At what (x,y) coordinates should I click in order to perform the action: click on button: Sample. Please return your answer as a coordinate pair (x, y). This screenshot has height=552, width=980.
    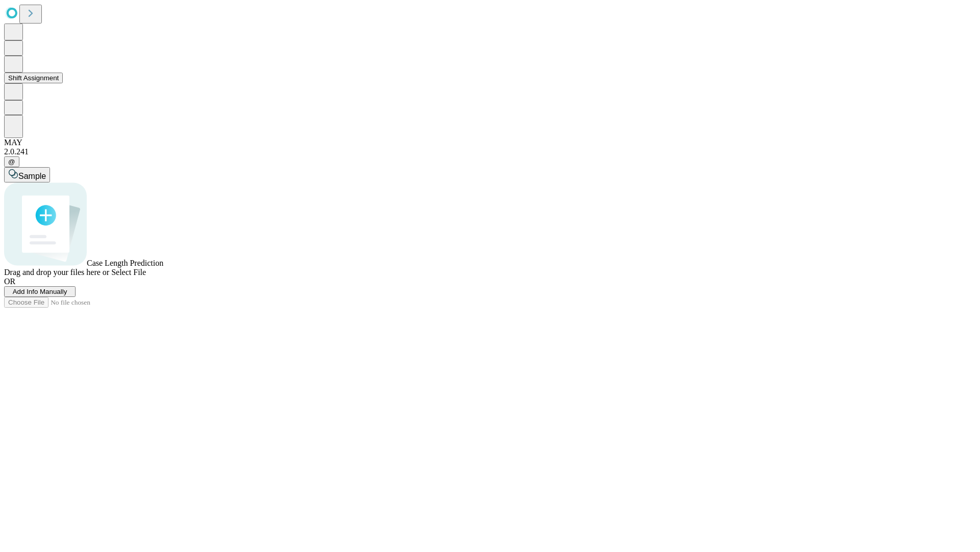
    Looking at the image, I should click on (27, 174).